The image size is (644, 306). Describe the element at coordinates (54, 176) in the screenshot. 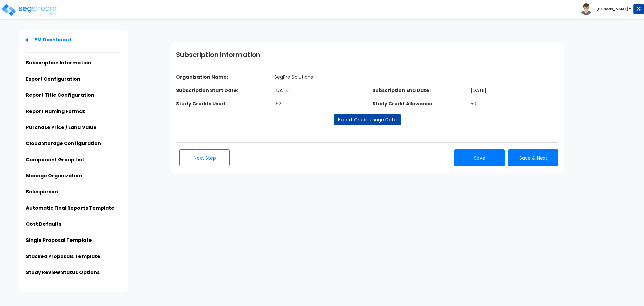

I see `a: Manage Organization` at that location.